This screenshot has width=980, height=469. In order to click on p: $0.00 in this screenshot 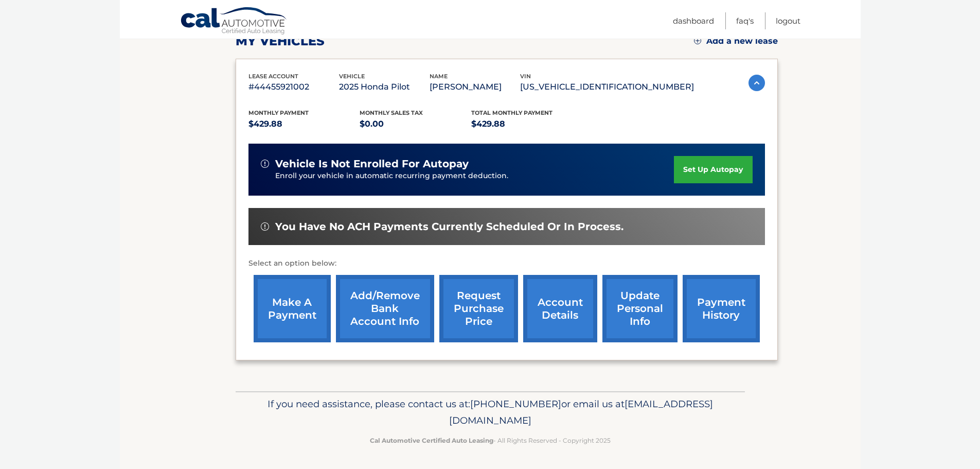, I will do `click(415, 124)`.